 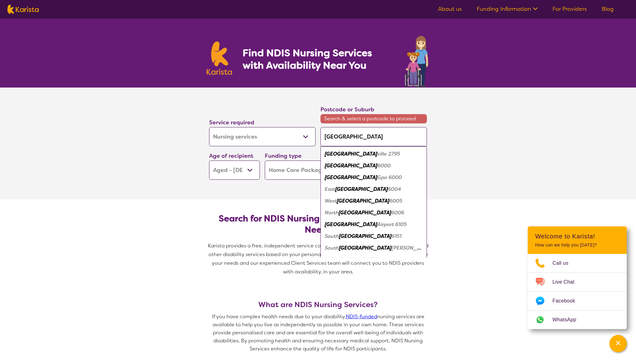 I want to click on div: South Perth 6151, so click(x=374, y=236).